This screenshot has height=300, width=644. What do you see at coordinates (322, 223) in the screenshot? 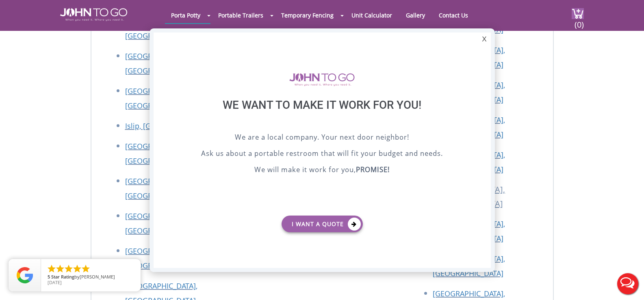
I see `a: I want a Quote` at bounding box center [322, 223].